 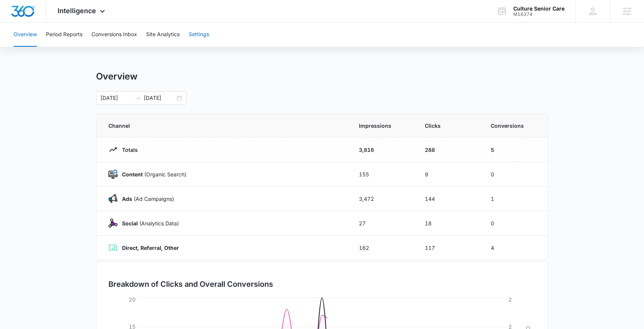 What do you see at coordinates (64, 35) in the screenshot?
I see `button: Period Reports` at bounding box center [64, 35].